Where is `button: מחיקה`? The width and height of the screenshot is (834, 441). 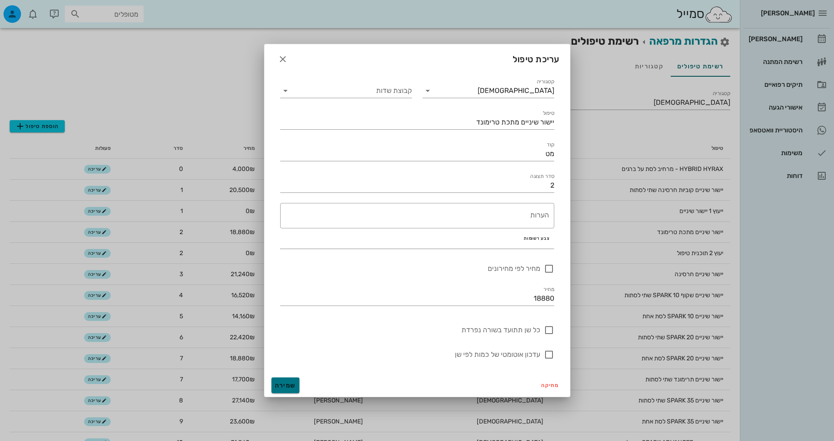 button: מחיקה is located at coordinates (550, 385).